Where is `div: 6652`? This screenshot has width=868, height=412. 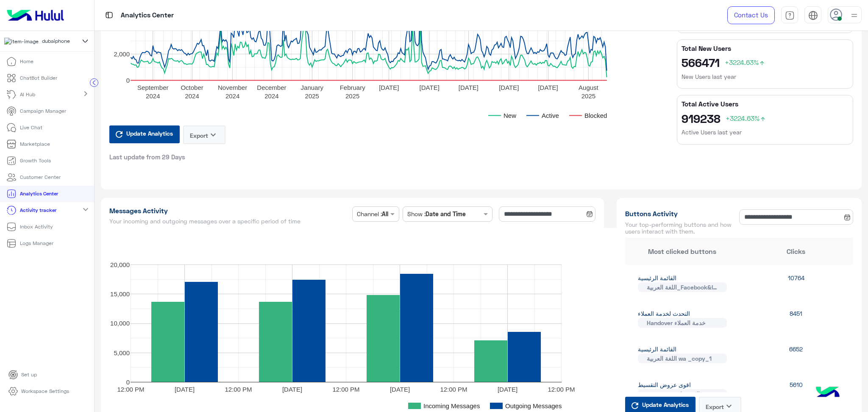 div: 6652 is located at coordinates (796, 353).